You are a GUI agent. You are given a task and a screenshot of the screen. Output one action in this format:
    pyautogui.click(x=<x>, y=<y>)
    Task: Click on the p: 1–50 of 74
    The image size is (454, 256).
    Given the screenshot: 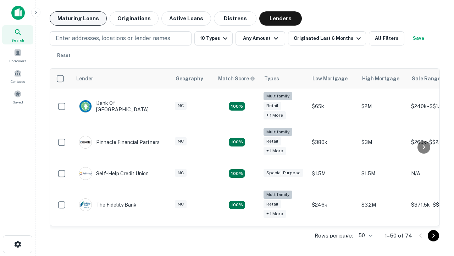 What is the action you would take?
    pyautogui.click(x=399, y=235)
    